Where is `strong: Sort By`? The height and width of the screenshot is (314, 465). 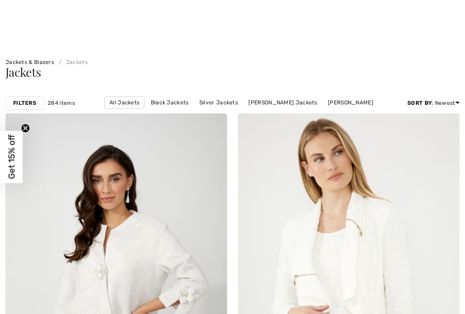
strong: Sort By is located at coordinates (420, 103).